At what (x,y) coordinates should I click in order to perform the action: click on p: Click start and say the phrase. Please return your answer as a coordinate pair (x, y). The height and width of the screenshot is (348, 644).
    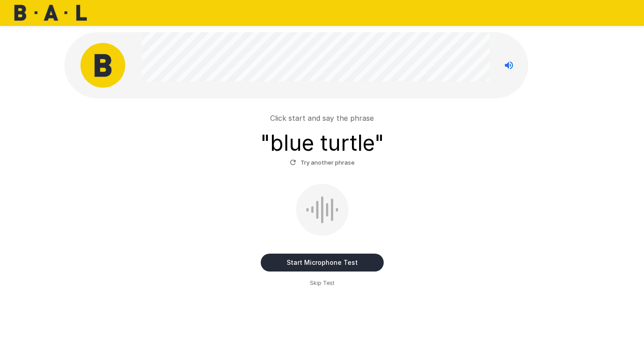
    Looking at the image, I should click on (322, 118).